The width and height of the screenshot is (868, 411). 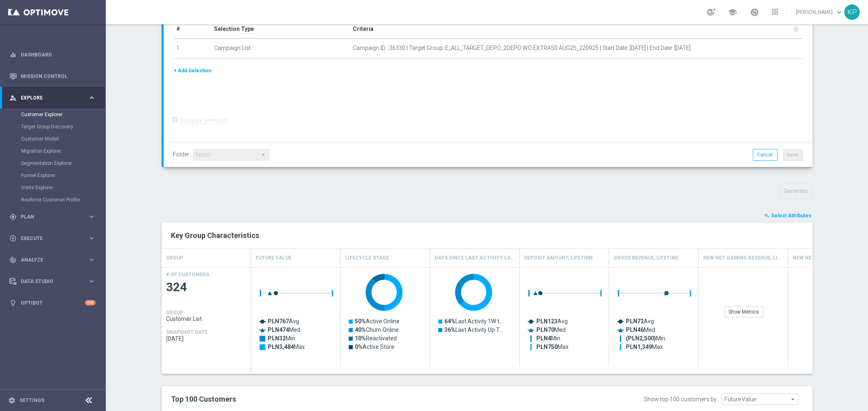 I want to click on a: Dashboard, so click(x=58, y=54).